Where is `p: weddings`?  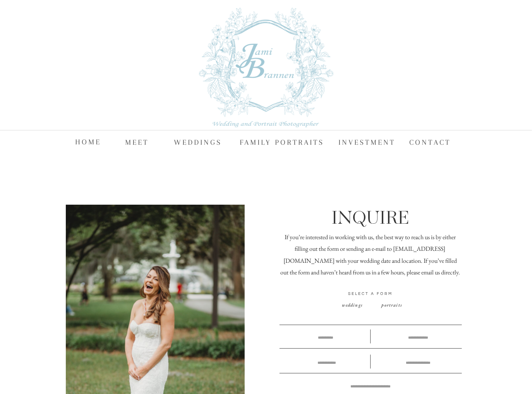 p: weddings is located at coordinates (352, 305).